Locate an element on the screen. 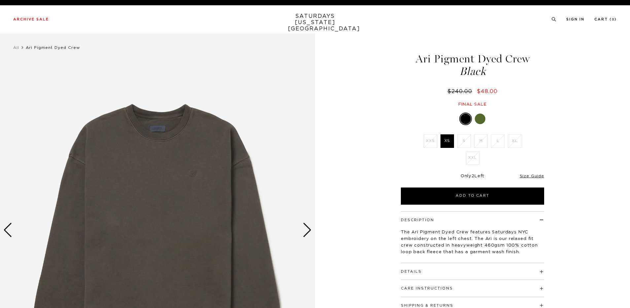  a: Cart (0) is located at coordinates (606, 19).